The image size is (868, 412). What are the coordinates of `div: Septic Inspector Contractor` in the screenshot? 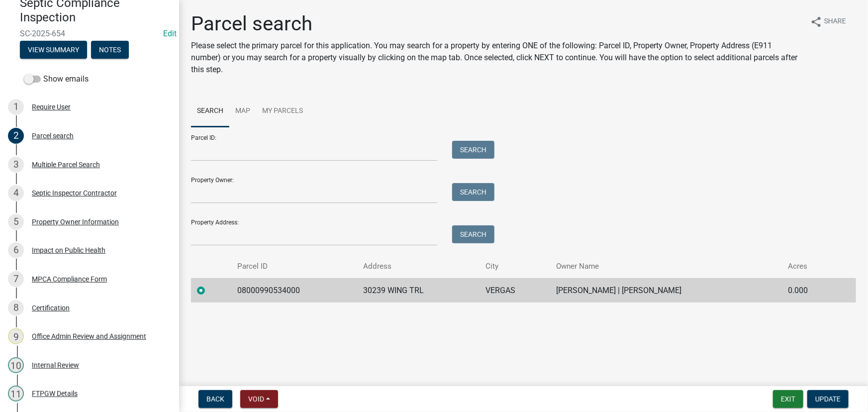 It's located at (74, 193).